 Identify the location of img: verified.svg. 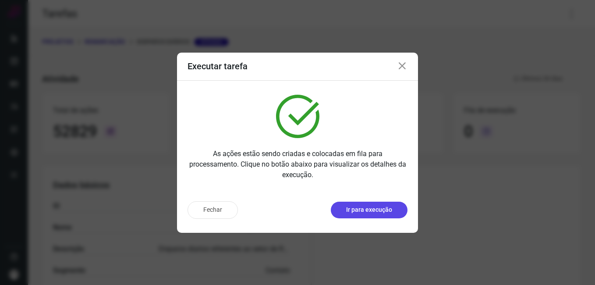
(297, 116).